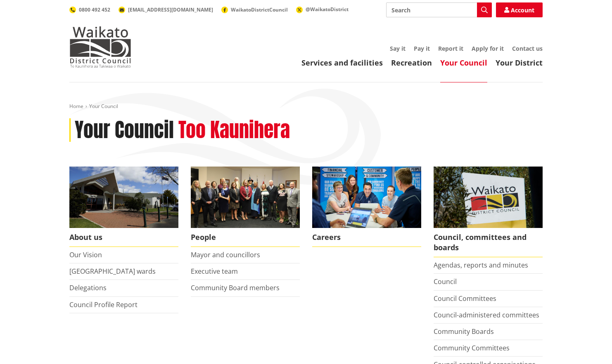 Image resolution: width=612 pixels, height=364 pixels. What do you see at coordinates (103, 305) in the screenshot?
I see `a: Council Profile Report` at bounding box center [103, 305].